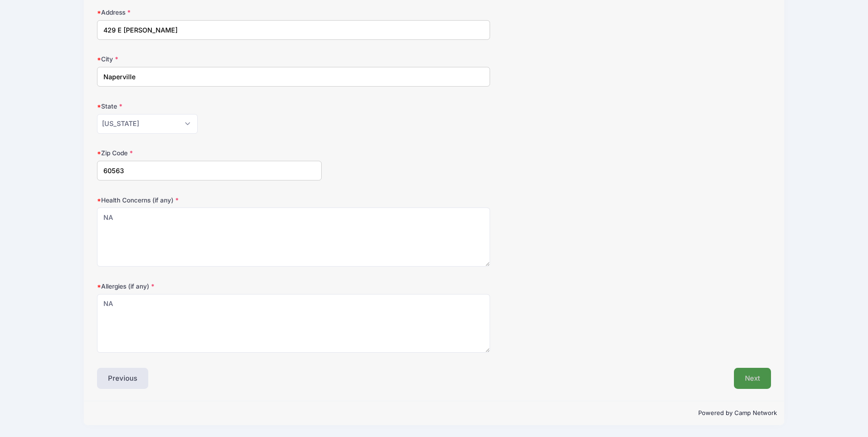 This screenshot has width=868, height=437. What do you see at coordinates (209, 153) in the screenshot?
I see `label: Zip Code` at bounding box center [209, 153].